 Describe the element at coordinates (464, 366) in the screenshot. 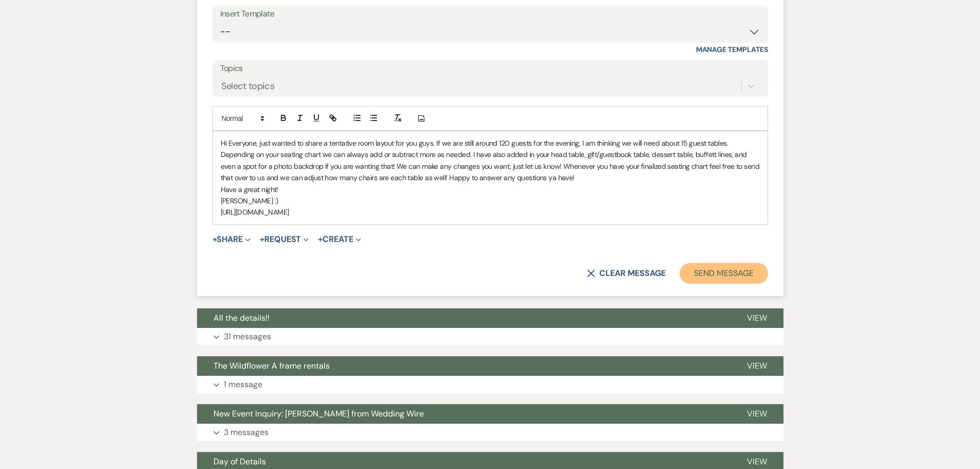

I see `button: The Wildflower A frame rentals` at that location.